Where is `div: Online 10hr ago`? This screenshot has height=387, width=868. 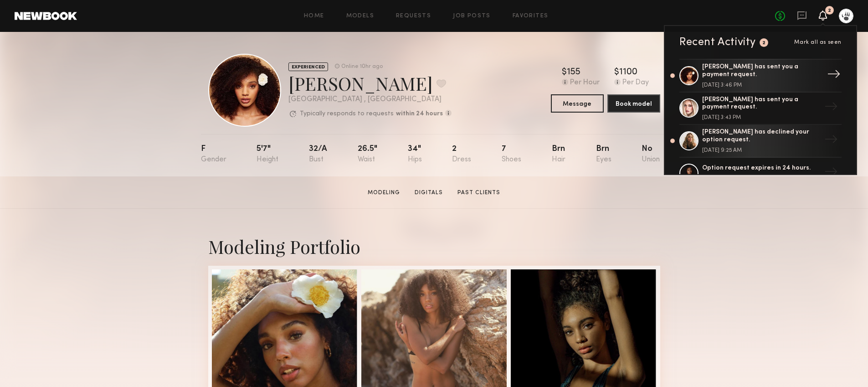 div: Online 10hr ago is located at coordinates (362, 67).